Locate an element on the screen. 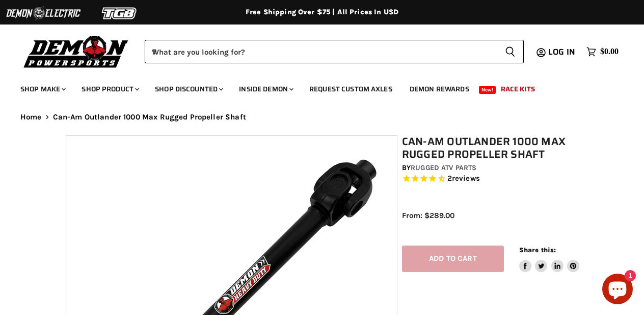  a: Shop Make is located at coordinates (42, 89).